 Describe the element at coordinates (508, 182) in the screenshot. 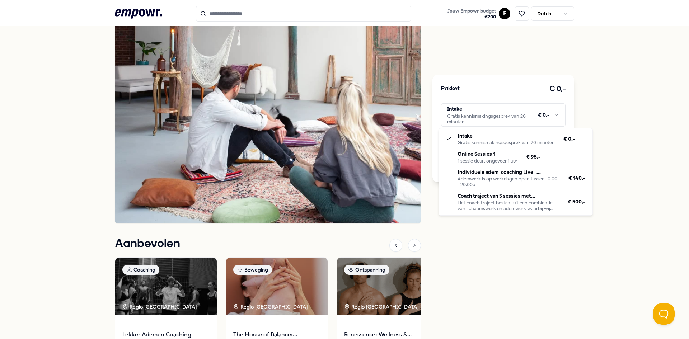

I see `div: Ademwerk is op werkdagen open tussen 10.00 - 20.00u` at that location.